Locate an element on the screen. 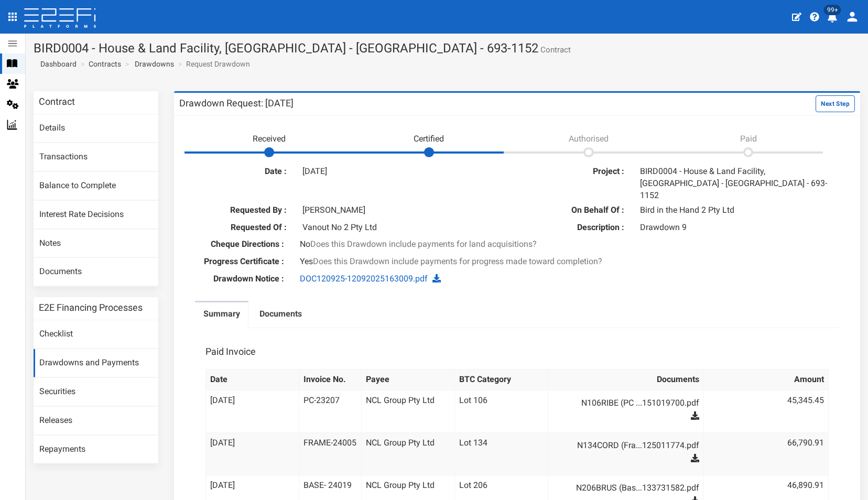  button: Next Step is located at coordinates (835, 104).